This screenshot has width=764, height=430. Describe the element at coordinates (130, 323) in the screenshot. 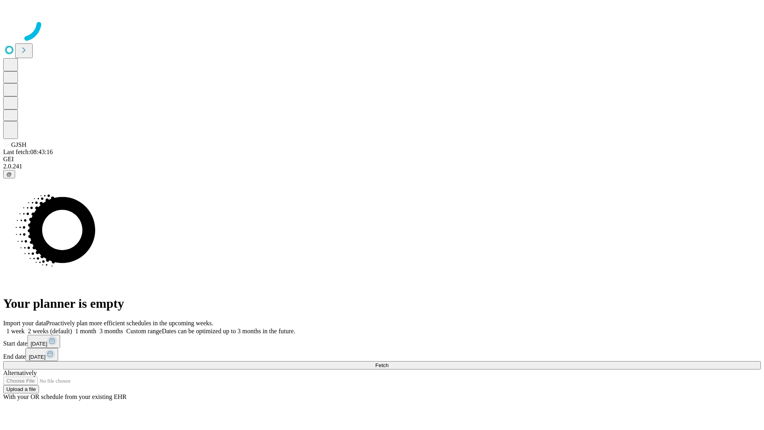

I see `span: Proactively plan more efficient schedules in the upcoming weeks.` at that location.